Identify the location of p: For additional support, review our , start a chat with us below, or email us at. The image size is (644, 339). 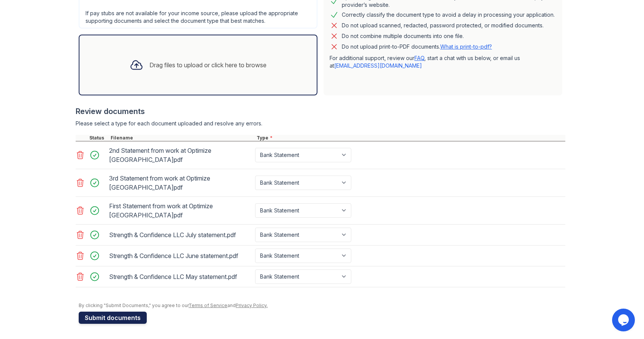
(443, 62).